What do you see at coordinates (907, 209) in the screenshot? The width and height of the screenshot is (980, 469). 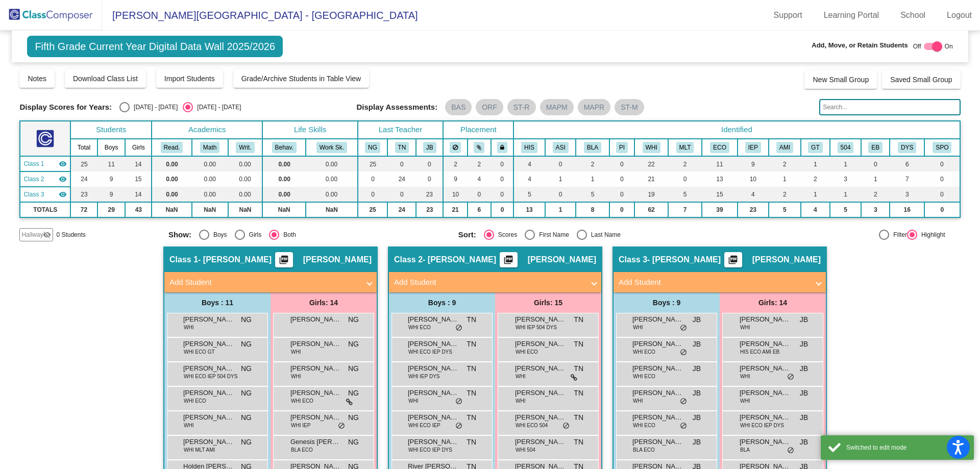 I see `td: 16` at bounding box center [907, 209].